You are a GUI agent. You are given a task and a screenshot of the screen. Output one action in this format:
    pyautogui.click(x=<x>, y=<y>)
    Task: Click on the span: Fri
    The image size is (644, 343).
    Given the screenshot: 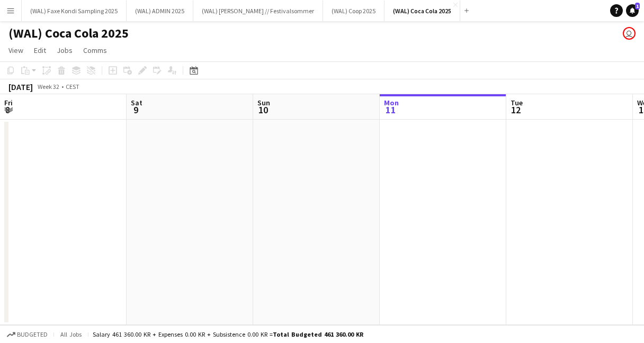 What is the action you would take?
    pyautogui.click(x=9, y=103)
    